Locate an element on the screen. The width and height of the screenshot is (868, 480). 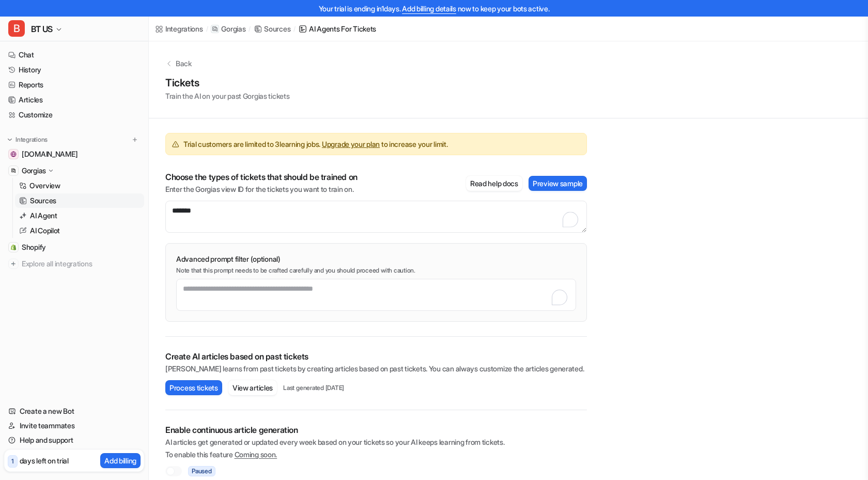
div: AI Agents for tickets is located at coordinates (343, 28).